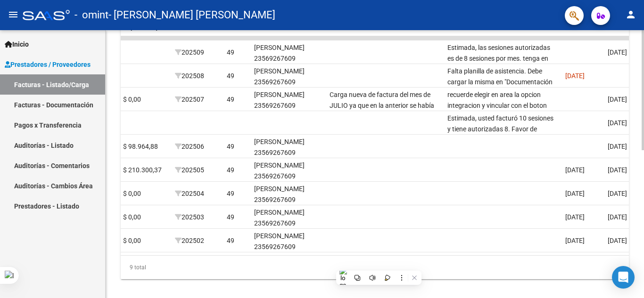 The image size is (644, 298). I want to click on div: Open Intercom Messenger, so click(623, 277).